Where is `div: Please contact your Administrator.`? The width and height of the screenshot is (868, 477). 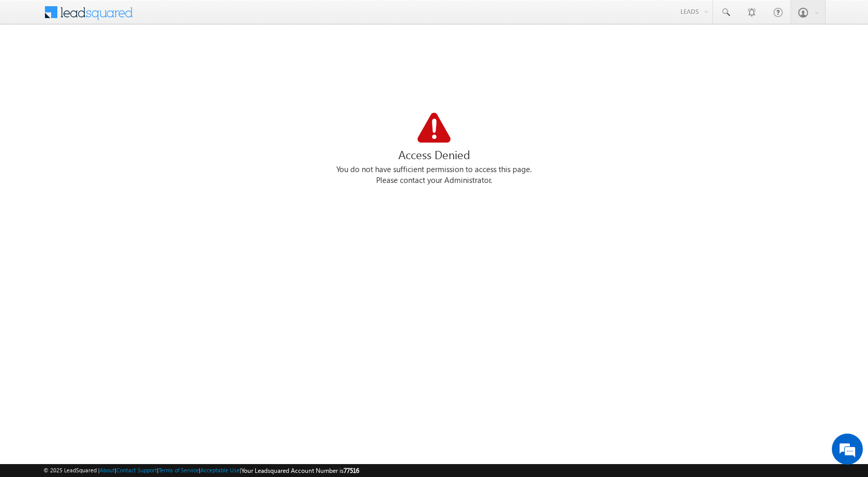 div: Please contact your Administrator. is located at coordinates (434, 180).